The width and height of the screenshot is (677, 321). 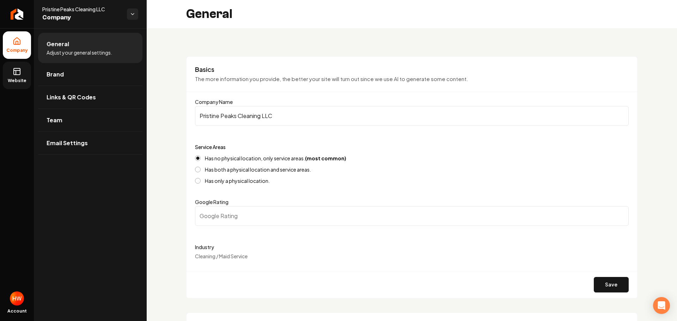 What do you see at coordinates (90, 120) in the screenshot?
I see `a: Team` at bounding box center [90, 120].